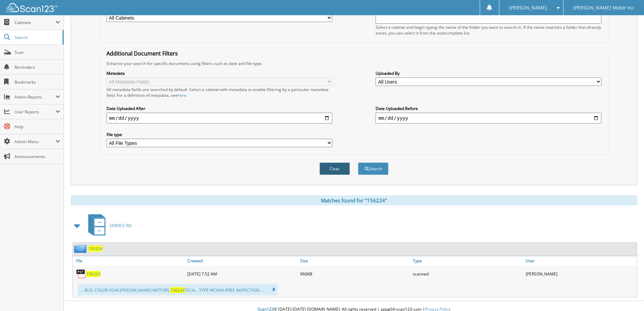 This screenshot has height=311, width=644. What do you see at coordinates (488, 30) in the screenshot?
I see `div: Select a cabinet and begin typing the name of the folder you want to search in. If the name match...` at bounding box center [488, 30].